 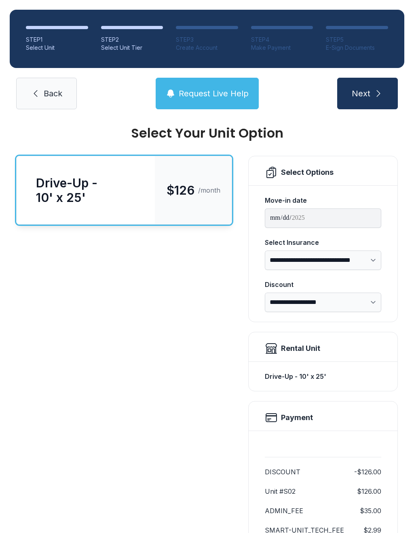 What do you see at coordinates (57, 48) in the screenshot?
I see `div: Select Unit` at bounding box center [57, 48].